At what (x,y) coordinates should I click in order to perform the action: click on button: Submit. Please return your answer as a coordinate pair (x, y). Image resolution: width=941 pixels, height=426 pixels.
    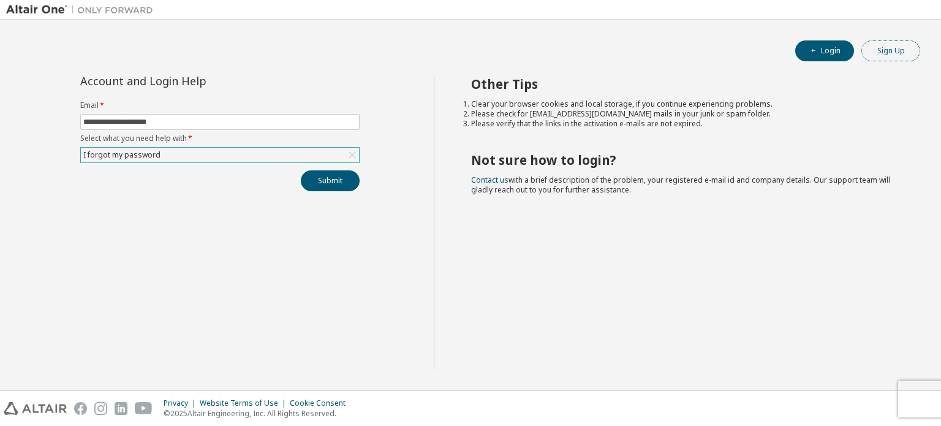
    Looking at the image, I should click on (330, 181).